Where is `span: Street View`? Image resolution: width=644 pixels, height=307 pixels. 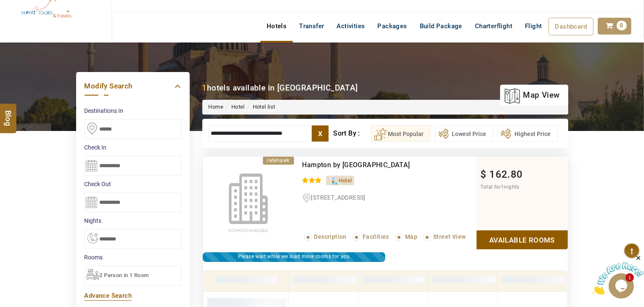 span: Street View is located at coordinates (449, 236).